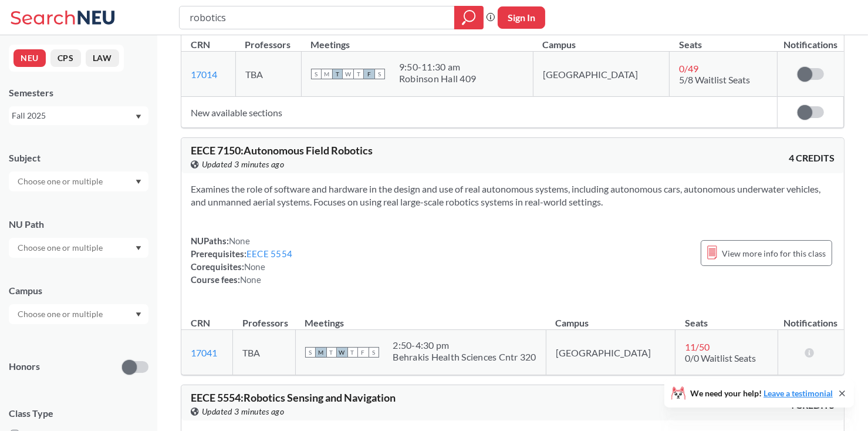  I want to click on span: 0/0 Waitlist Seats, so click(720, 358).